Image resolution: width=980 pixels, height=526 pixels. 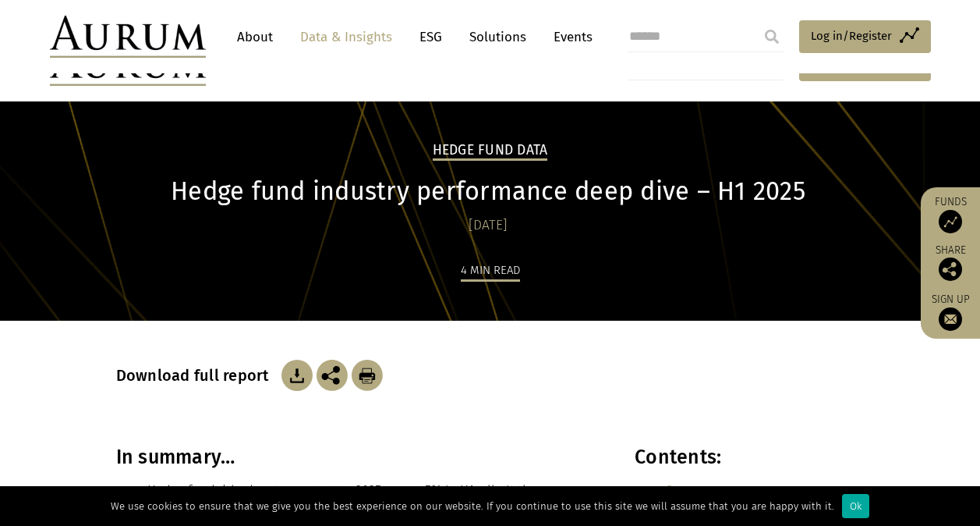 What do you see at coordinates (569, 37) in the screenshot?
I see `a: Events` at bounding box center [569, 37].